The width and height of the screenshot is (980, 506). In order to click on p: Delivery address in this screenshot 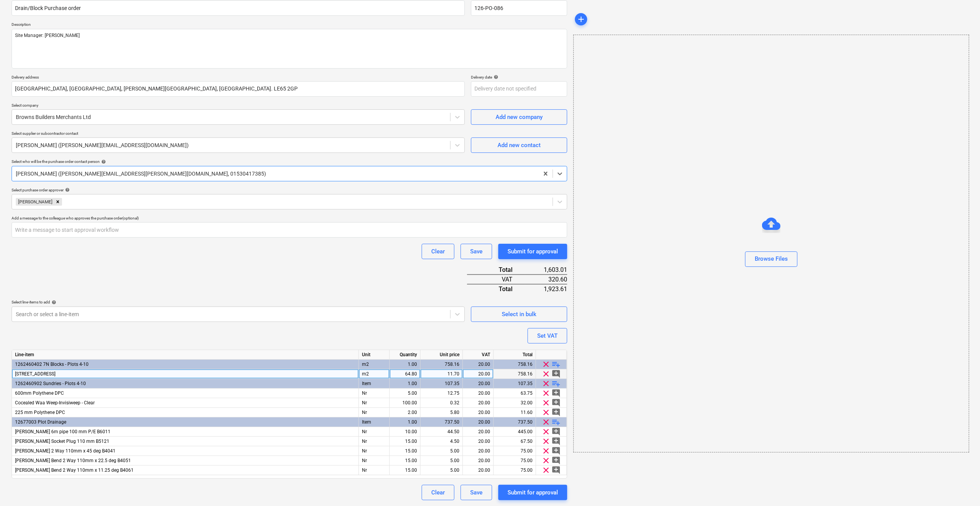, I will do `click(238, 78)`.